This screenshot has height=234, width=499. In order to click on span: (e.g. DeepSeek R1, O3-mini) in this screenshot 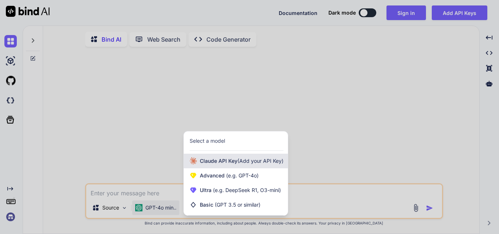, I will do `click(246, 190)`.